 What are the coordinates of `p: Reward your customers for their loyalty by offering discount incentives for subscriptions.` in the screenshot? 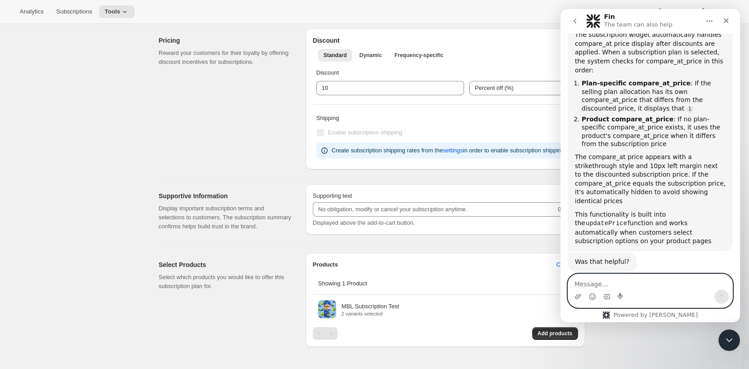 It's located at (225, 57).